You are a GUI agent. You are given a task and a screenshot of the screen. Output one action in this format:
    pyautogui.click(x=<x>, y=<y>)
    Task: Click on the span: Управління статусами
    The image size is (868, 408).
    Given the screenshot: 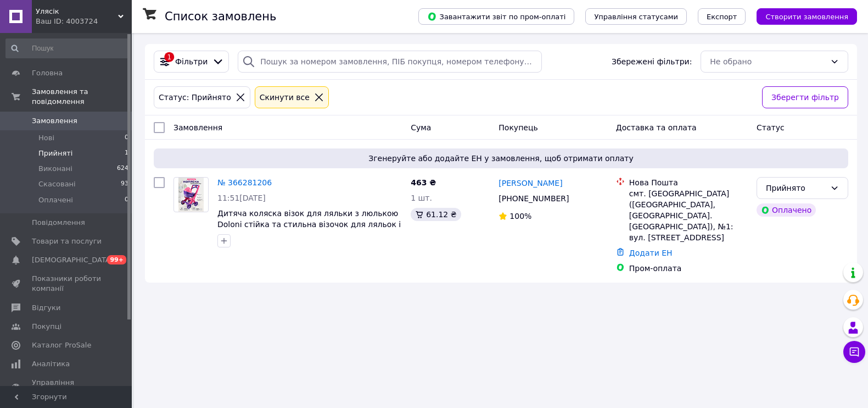 What is the action you would take?
    pyautogui.click(x=636, y=16)
    